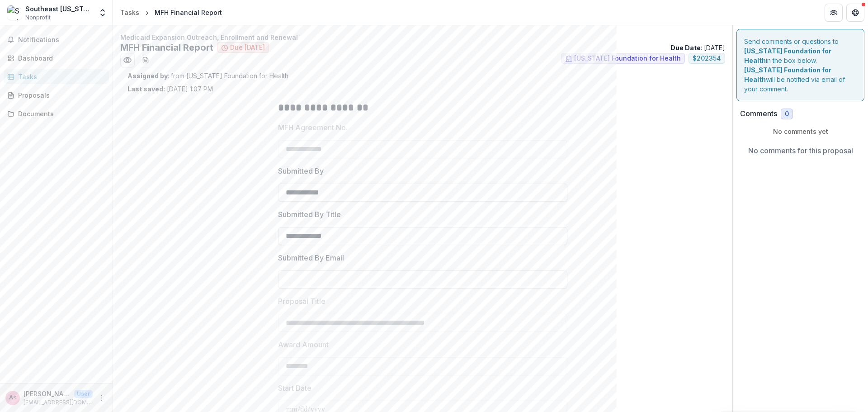 The height and width of the screenshot is (412, 868). Describe the element at coordinates (800, 131) in the screenshot. I see `p: No comments yet` at that location.